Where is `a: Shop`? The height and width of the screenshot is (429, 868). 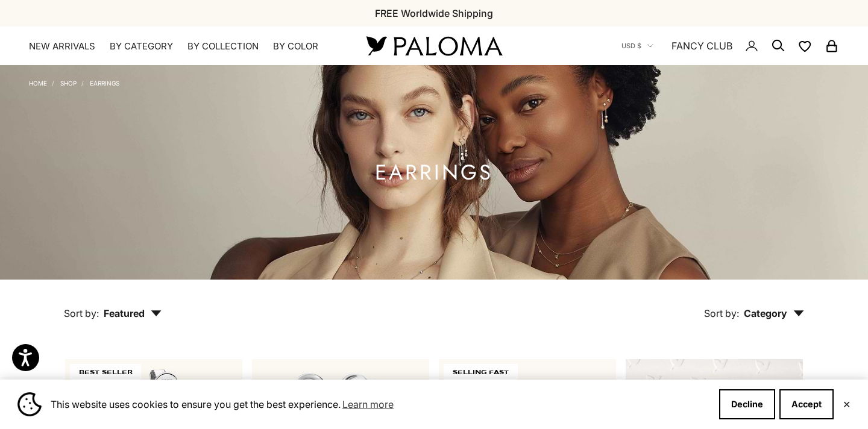
a: Shop is located at coordinates (68, 83).